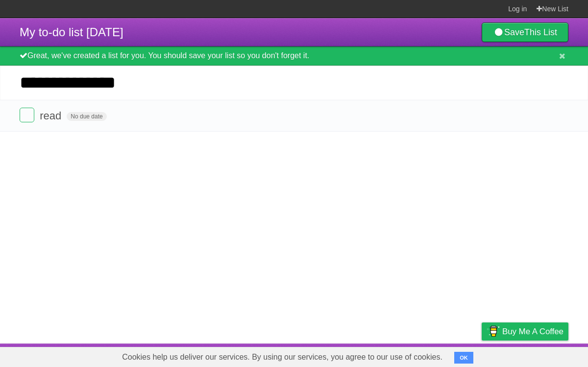 The height and width of the screenshot is (367, 588). What do you see at coordinates (533, 332) in the screenshot?
I see `span: Buy me a coffee` at bounding box center [533, 332].